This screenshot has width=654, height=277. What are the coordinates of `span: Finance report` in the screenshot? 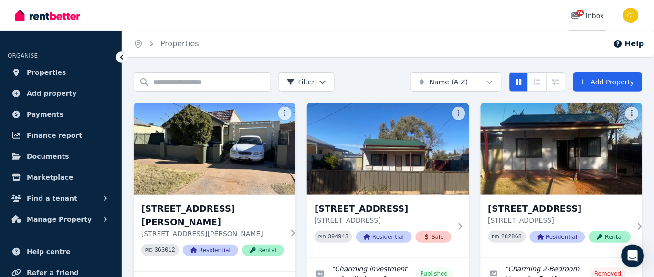 It's located at (54, 136).